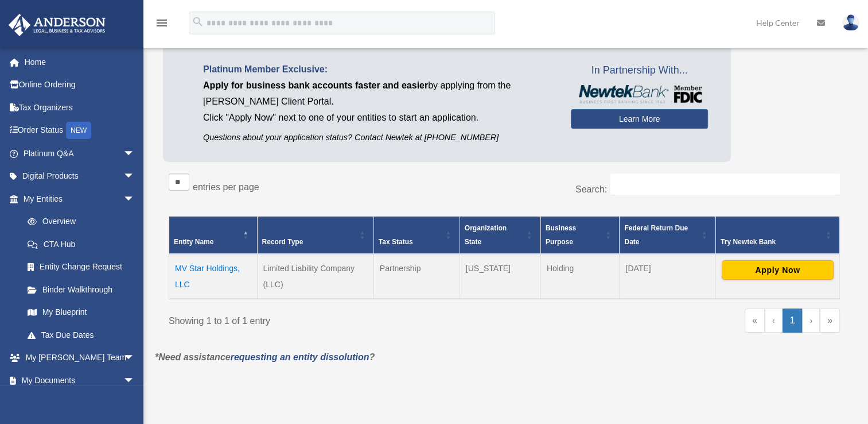  Describe the element at coordinates (792, 321) in the screenshot. I see `a: 1` at that location.